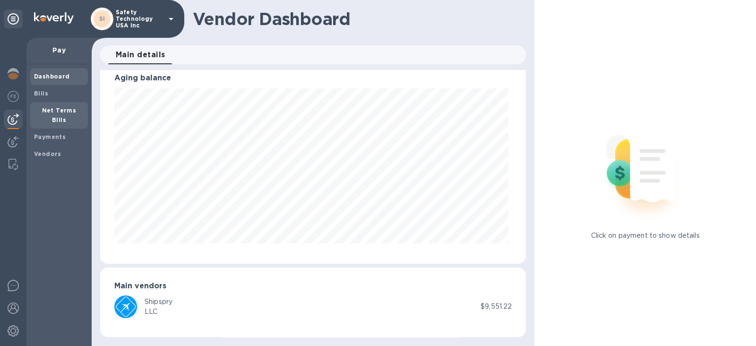 Image resolution: width=756 pixels, height=346 pixels. I want to click on h1: Vendor Dashboard, so click(356, 19).